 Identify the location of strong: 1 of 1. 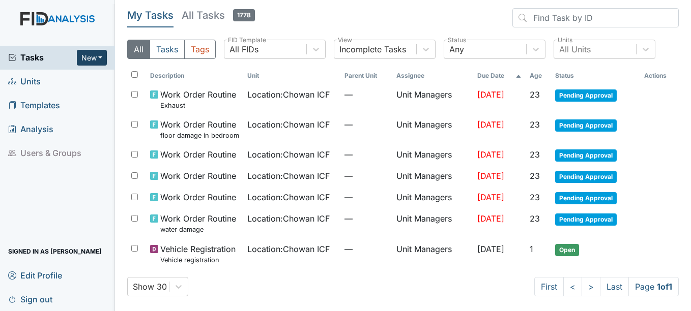
(664, 287).